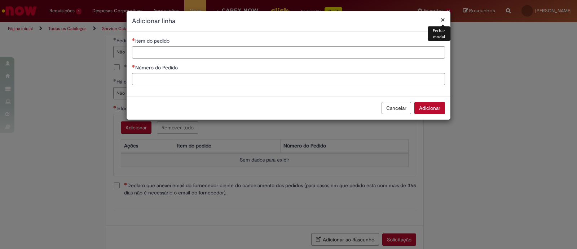 The height and width of the screenshot is (249, 577). Describe the element at coordinates (439, 34) in the screenshot. I see `div: Fechar modal` at that location.